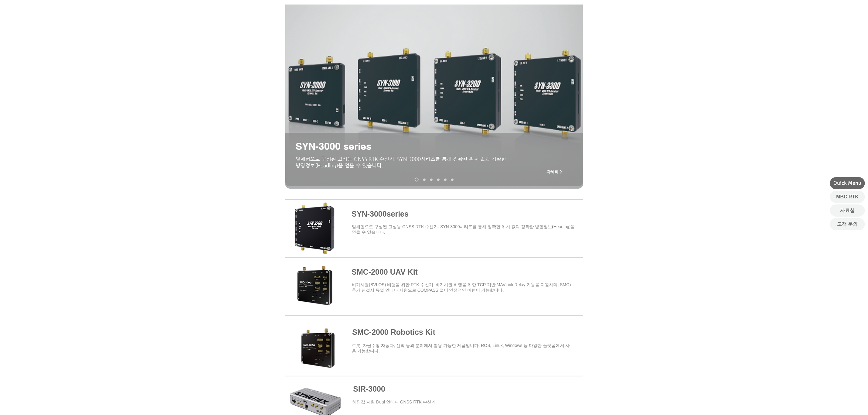 The width and height of the screenshot is (868, 415). What do you see at coordinates (462, 287) in the screenshot?
I see `span: ​비가시권(BVLOS) 비행을 위한 RTK 수신기. 비가시권 비행을 위한 TCP 기반 MAVLink Relay 기능을 지원하며, SMC+ 추가 연결시 듀얼 안테나 지원으로 C...` at bounding box center [462, 287].